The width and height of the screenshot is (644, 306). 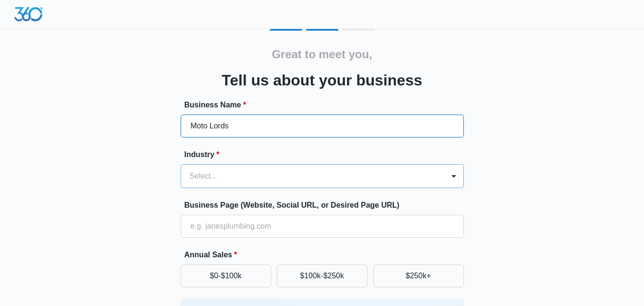 I want to click on label: Annual Sales, so click(x=326, y=255).